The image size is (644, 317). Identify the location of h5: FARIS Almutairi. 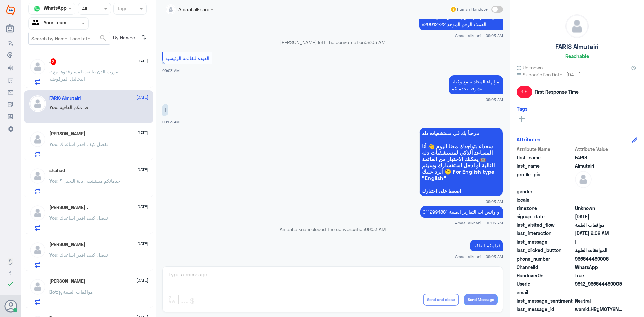
(65, 98).